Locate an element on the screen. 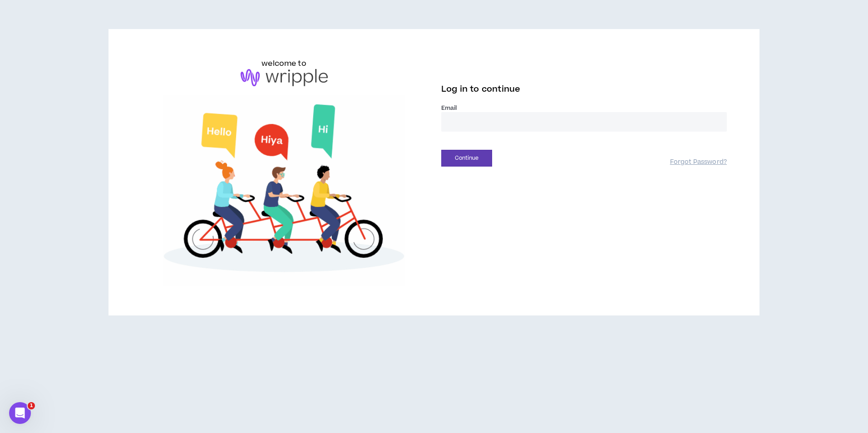  h6: welcome to is located at coordinates (284, 64).